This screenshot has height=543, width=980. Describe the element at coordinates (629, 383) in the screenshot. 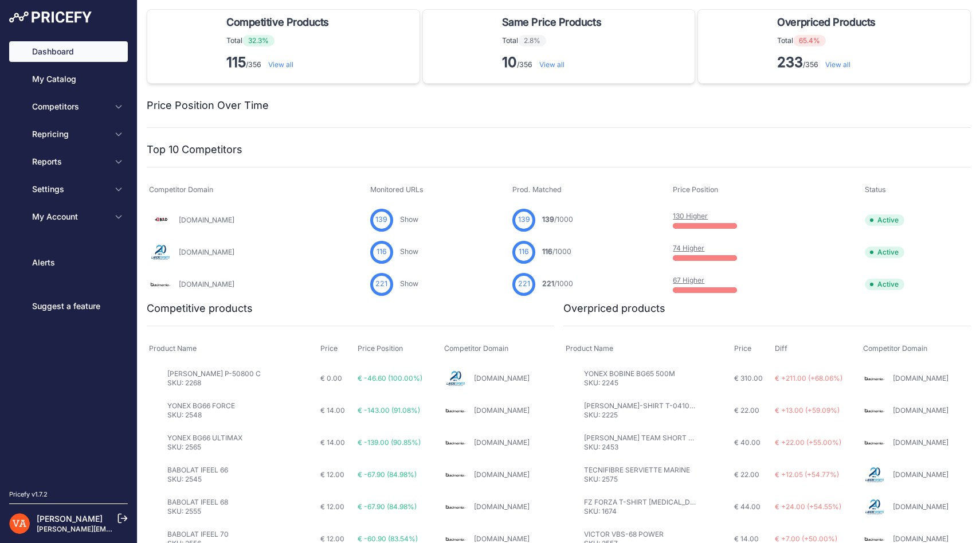

I see `p: SKU: 2245` at that location.